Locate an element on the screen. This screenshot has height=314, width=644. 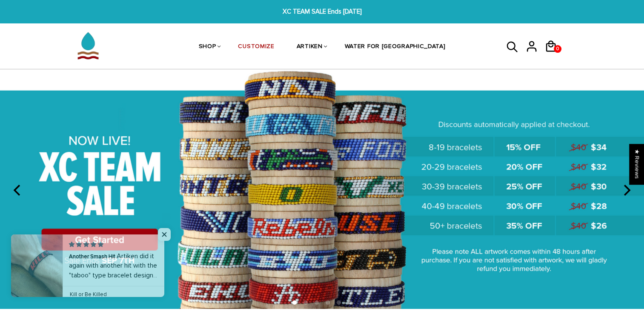
div: Click to open Judge.me floating reviews tab is located at coordinates (637, 164).